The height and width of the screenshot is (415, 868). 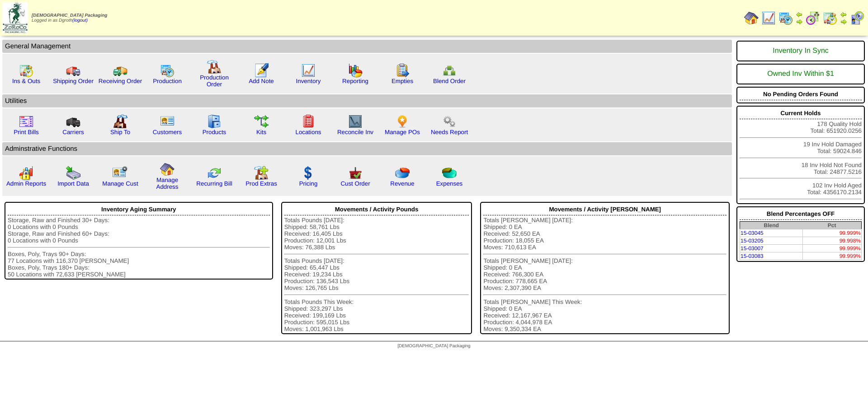 I want to click on img: orders.gif, so click(x=261, y=70).